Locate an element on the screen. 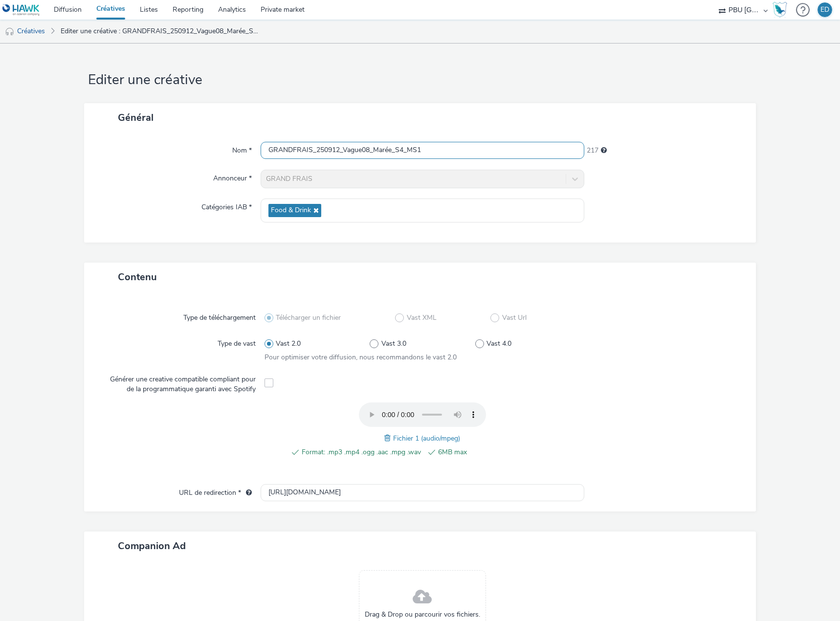  a: Hawk Academy is located at coordinates (782, 10).